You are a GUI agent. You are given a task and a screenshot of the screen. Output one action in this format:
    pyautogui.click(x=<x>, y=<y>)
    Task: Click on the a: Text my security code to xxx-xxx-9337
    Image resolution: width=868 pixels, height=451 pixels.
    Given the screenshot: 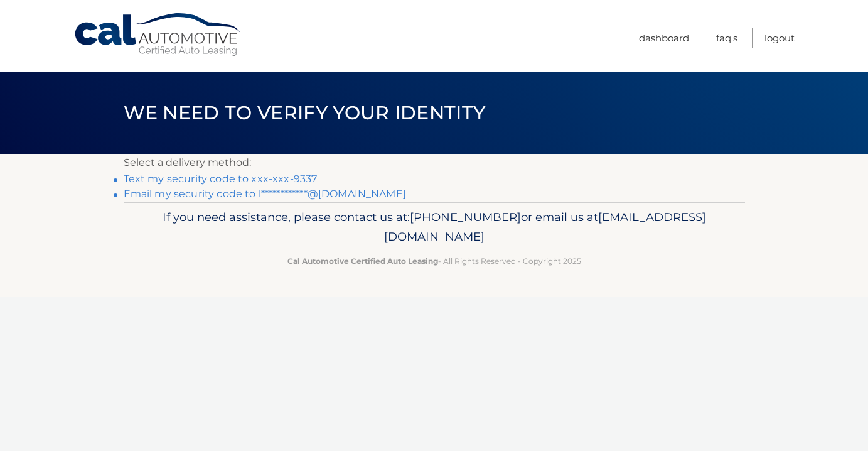 What is the action you would take?
    pyautogui.click(x=220, y=178)
    